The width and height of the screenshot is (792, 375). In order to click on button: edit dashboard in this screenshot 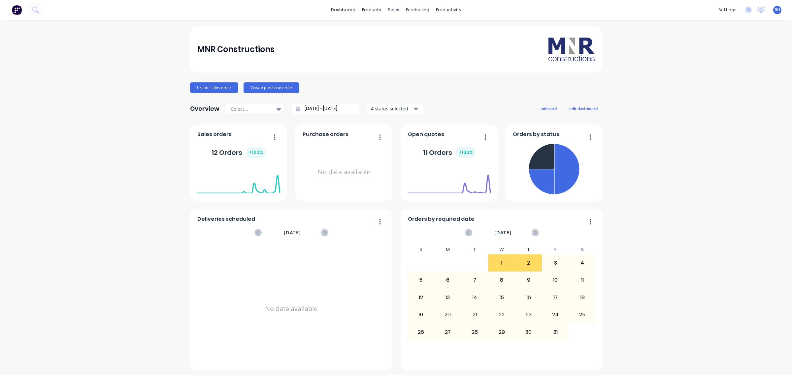, I will do `click(583, 109)`.